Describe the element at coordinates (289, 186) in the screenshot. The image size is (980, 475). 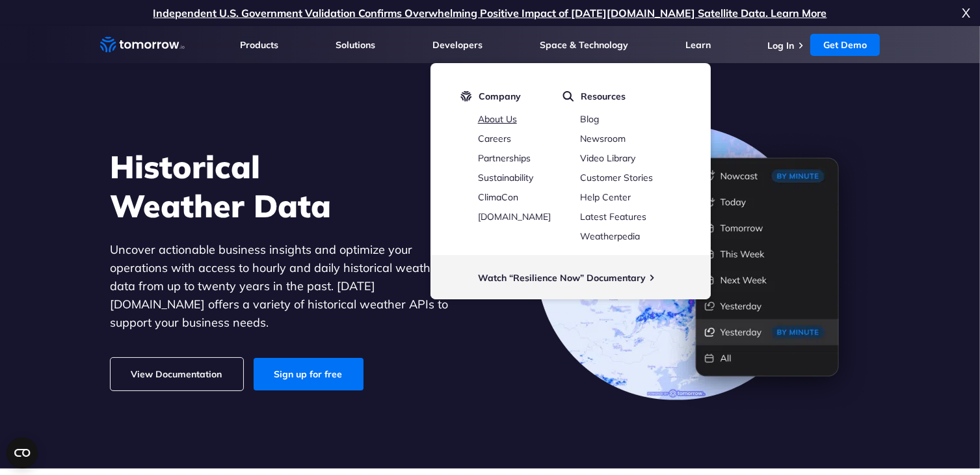
I see `h1: Historical Weather Data` at that location.